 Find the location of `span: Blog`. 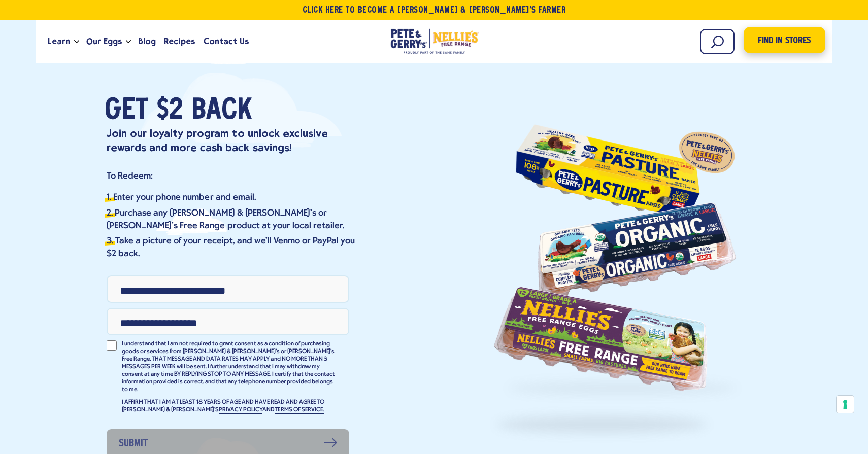

span: Blog is located at coordinates (147, 41).